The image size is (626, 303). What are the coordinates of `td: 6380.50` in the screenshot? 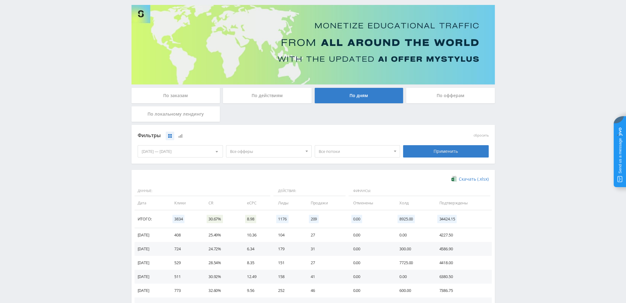 It's located at (462, 276).